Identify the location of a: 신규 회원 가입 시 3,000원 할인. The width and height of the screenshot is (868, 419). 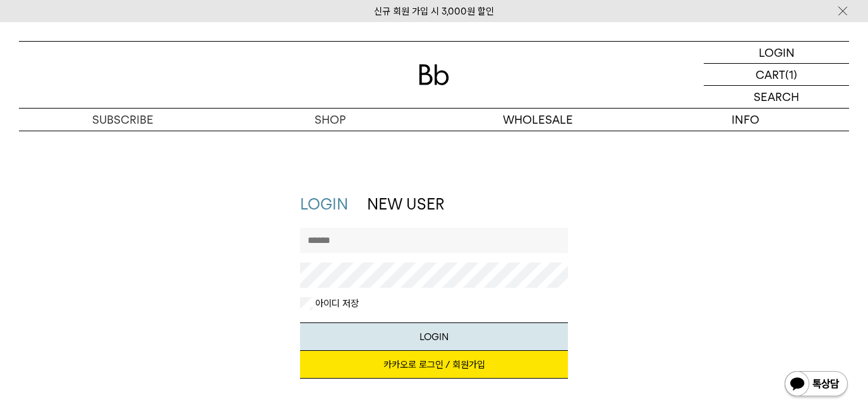
(434, 11).